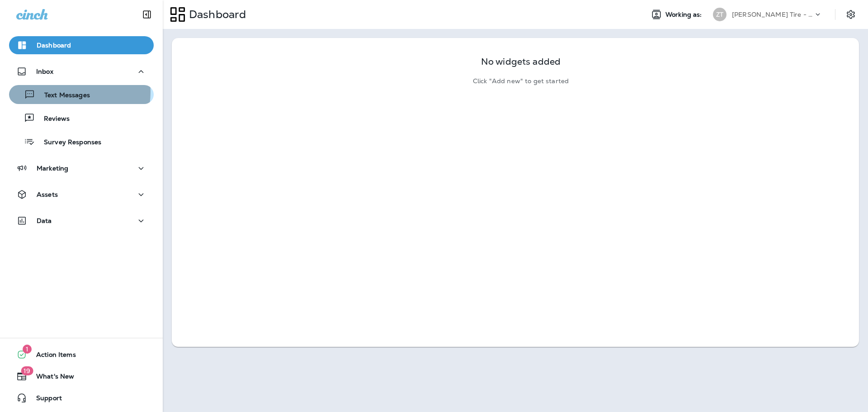  Describe the element at coordinates (81, 354) in the screenshot. I see `button: 1Action Items` at that location.